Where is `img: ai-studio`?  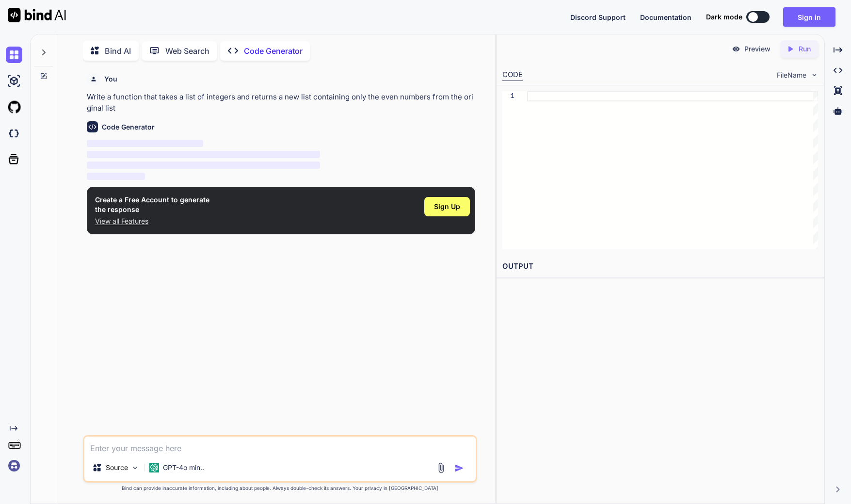
img: ai-studio is located at coordinates (14, 81).